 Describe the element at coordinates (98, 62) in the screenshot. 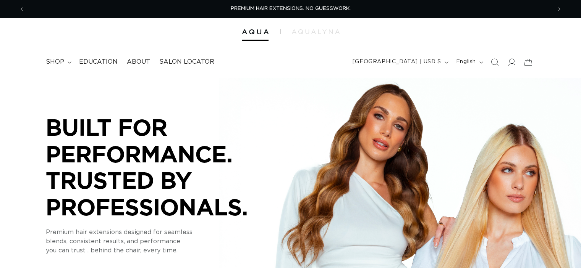

I see `span: Education` at that location.